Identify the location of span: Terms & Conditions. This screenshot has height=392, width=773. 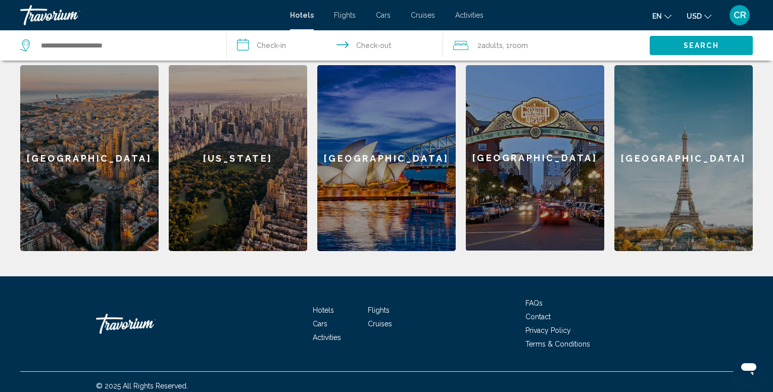
(558, 344).